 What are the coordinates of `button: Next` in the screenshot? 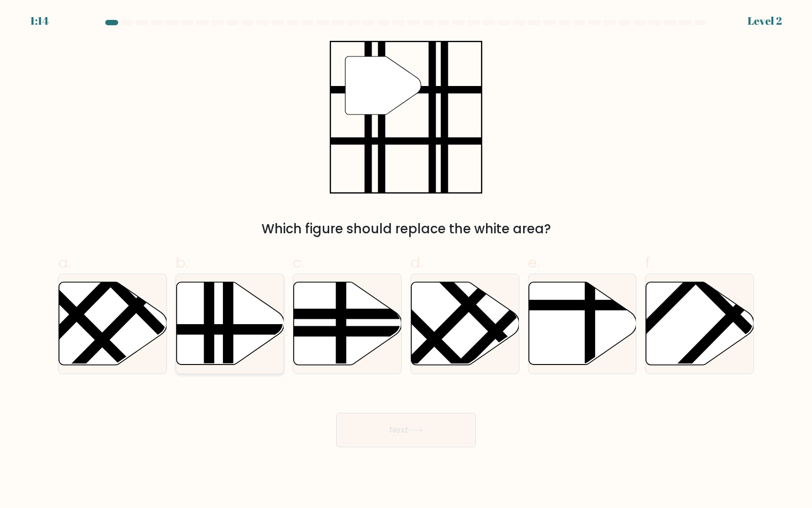 It's located at (406, 430).